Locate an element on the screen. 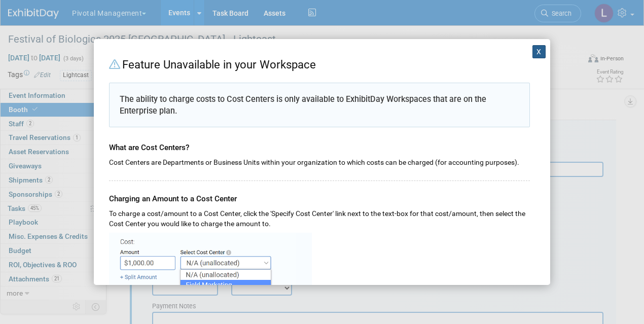 The width and height of the screenshot is (644, 324). div: Cost Centers are Departments or Business Units within your organization to which costs can be cha... is located at coordinates (319, 161).